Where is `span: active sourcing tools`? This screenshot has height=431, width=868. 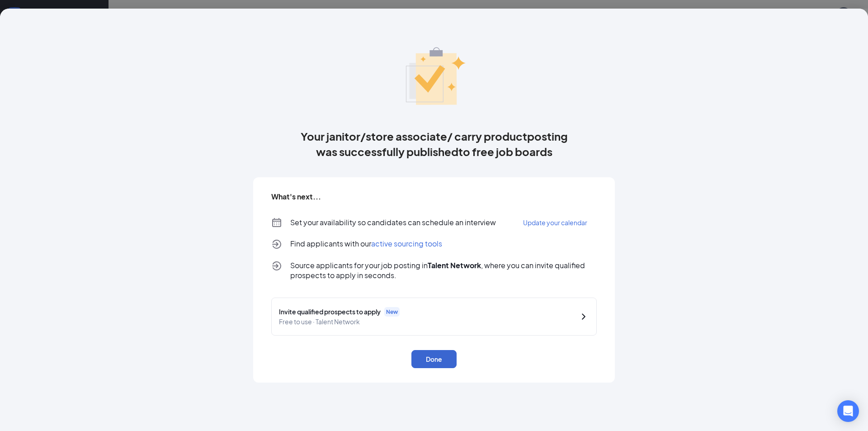
span: active sourcing tools is located at coordinates (407, 243).